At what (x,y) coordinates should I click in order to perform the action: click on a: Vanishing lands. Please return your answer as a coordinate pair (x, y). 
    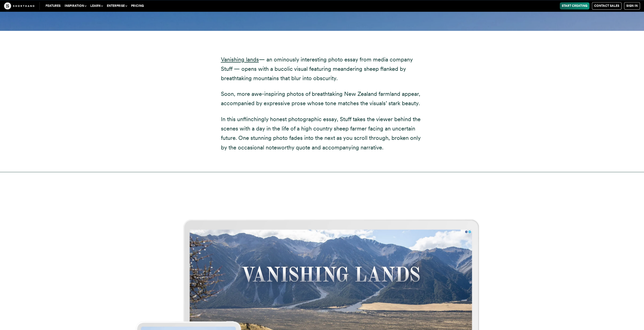
    Looking at the image, I should click on (240, 59).